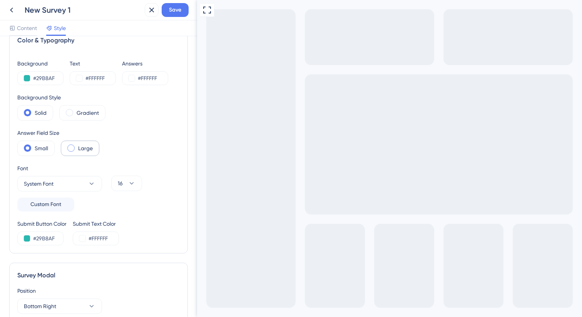 This screenshot has width=582, height=317. Describe the element at coordinates (60, 168) in the screenshot. I see `div: Font` at that location.